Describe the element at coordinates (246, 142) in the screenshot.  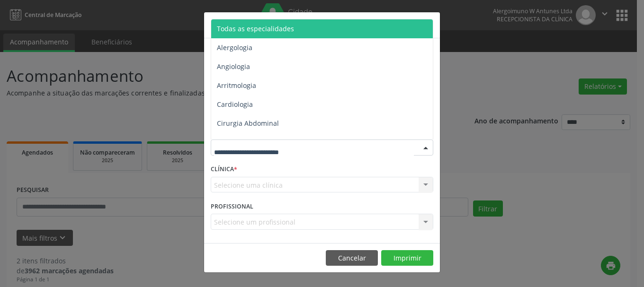
I see `span: Cirurgia Bariatrica` at that location.